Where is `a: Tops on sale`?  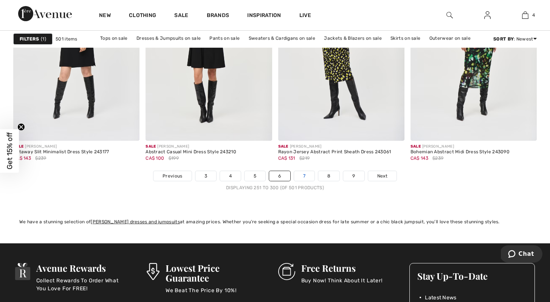
a: Tops on sale is located at coordinates (114, 38).